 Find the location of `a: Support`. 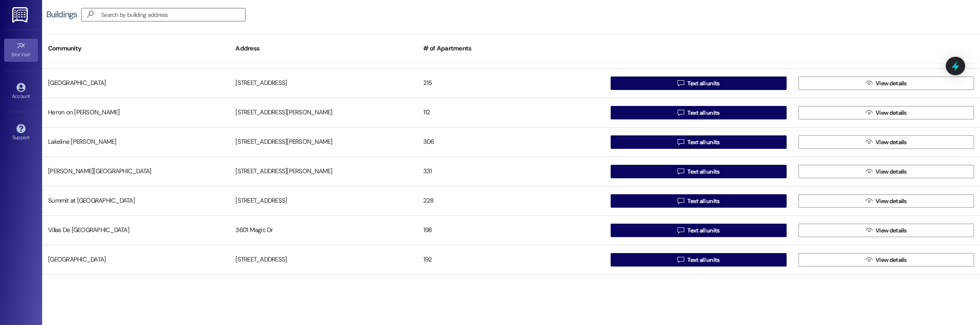

a: Support is located at coordinates (21, 133).